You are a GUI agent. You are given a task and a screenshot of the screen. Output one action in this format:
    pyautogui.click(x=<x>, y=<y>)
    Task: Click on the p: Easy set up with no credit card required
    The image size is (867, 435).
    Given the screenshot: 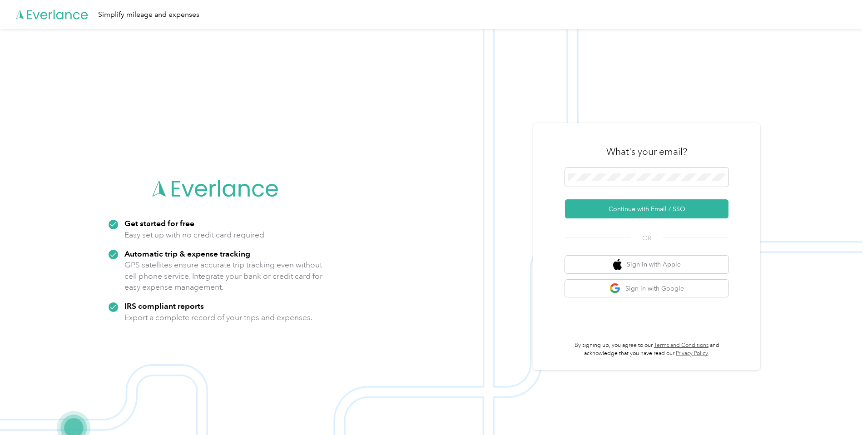 What is the action you would take?
    pyautogui.click(x=194, y=235)
    